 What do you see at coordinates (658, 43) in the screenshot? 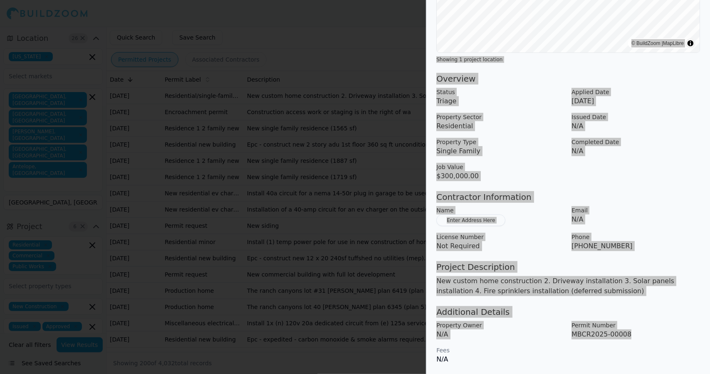
I see `div: © BuildZoom |` at bounding box center [658, 43].